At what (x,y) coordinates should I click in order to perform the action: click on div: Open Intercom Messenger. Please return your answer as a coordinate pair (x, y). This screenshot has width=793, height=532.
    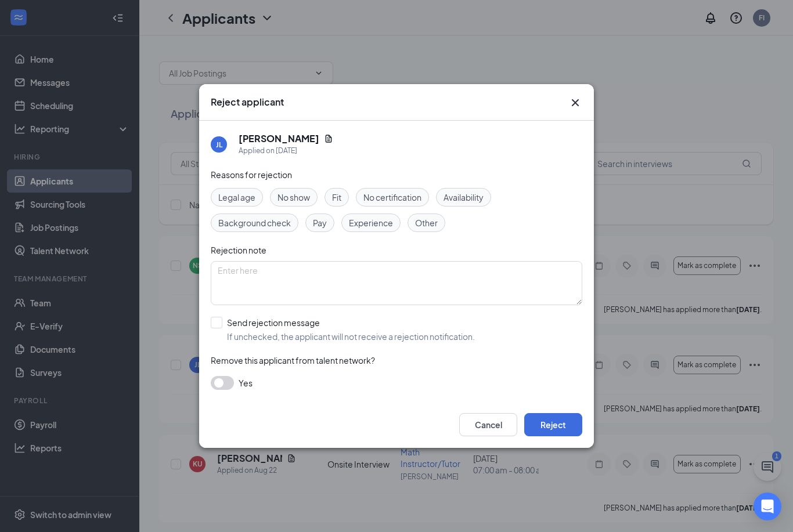
    Looking at the image, I should click on (767, 506).